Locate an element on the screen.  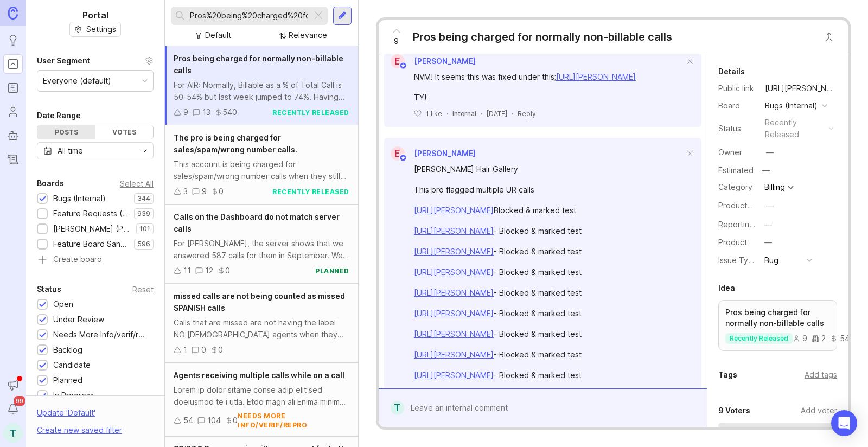
label: Issue Type is located at coordinates (738, 260).